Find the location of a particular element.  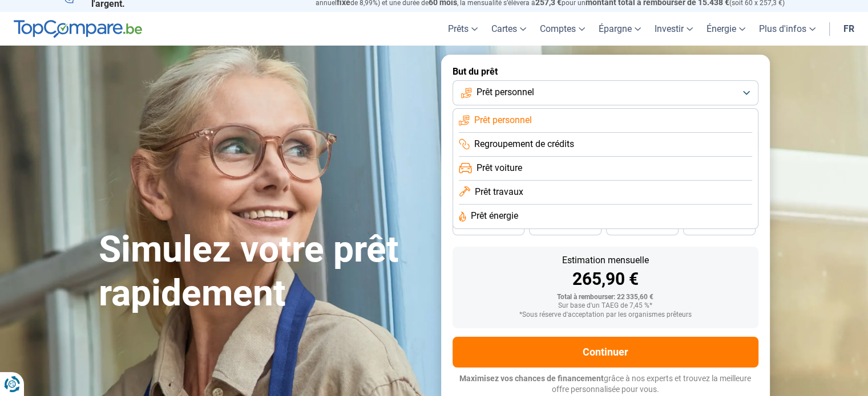

label: But du prêt is located at coordinates (605, 71).